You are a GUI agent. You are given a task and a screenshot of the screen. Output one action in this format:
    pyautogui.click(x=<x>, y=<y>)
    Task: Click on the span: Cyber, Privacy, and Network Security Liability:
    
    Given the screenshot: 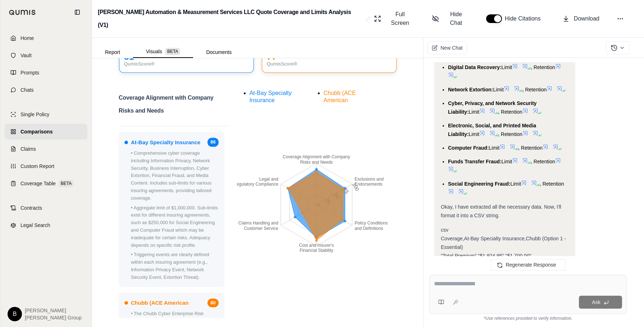 What is the action you would take?
    pyautogui.click(x=493, y=107)
    